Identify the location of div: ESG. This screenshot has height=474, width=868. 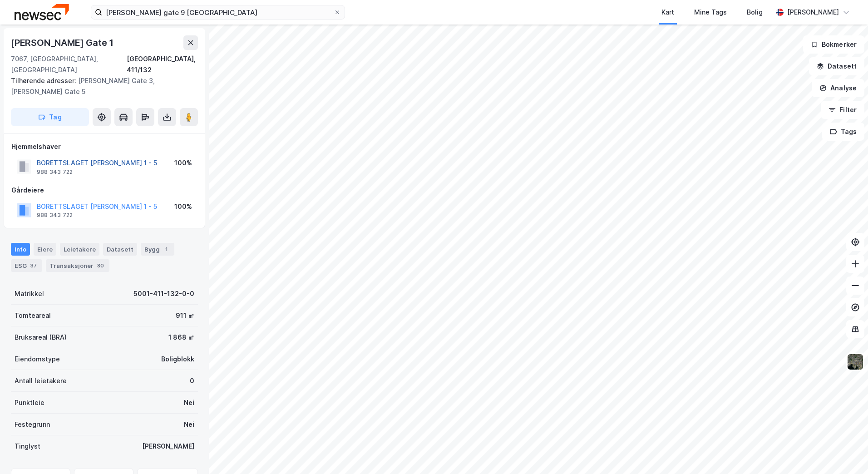
(26, 266).